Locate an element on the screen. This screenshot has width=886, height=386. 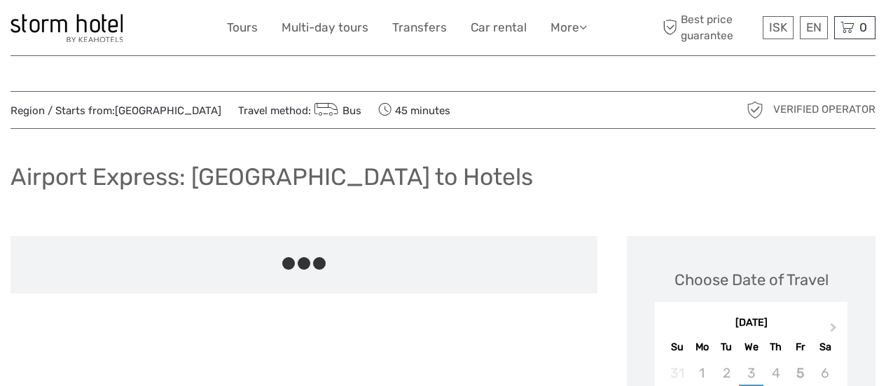
span: Travel method: is located at coordinates (300, 110).